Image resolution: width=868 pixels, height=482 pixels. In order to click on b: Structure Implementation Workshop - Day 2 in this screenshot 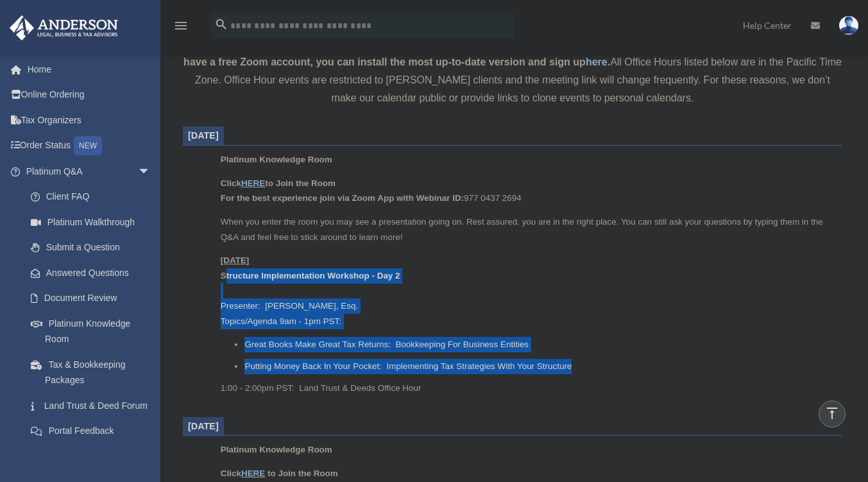, I will do `click(310, 275)`.